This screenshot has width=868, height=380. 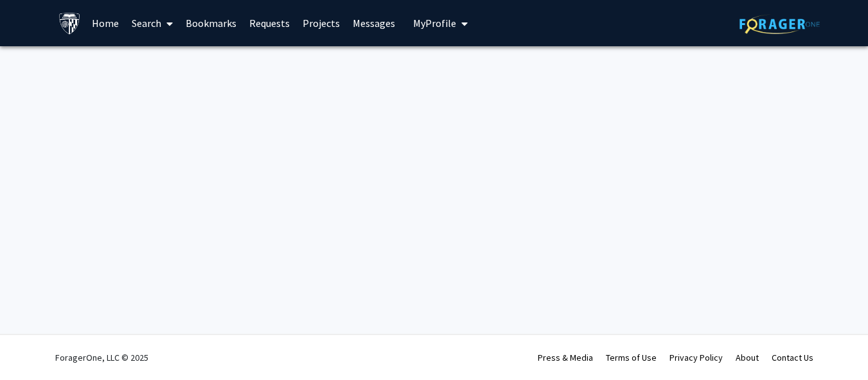 I want to click on img: Johns Hopkins University Logo, so click(x=69, y=23).